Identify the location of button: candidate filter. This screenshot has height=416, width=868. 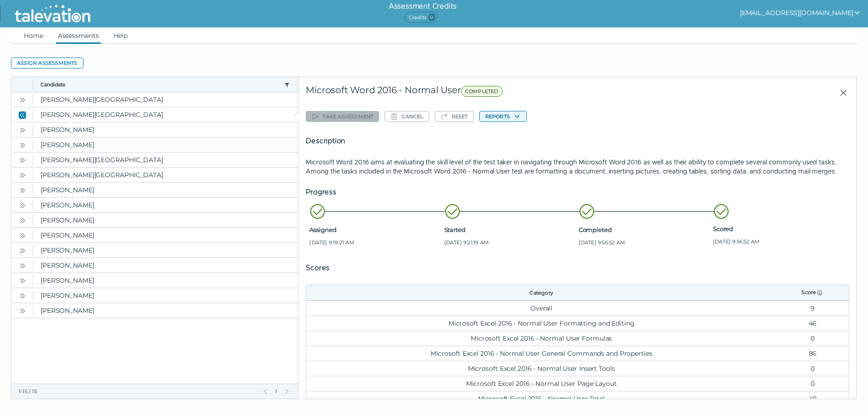
(287, 84).